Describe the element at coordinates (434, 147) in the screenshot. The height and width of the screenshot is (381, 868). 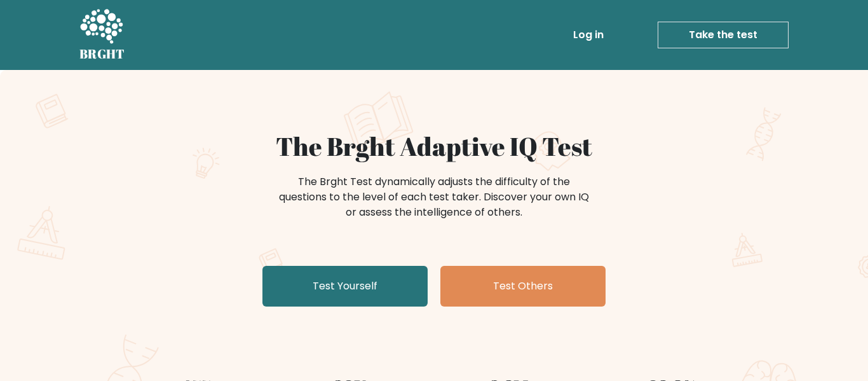
I see `h1: The Brght Adaptive IQ Test` at that location.